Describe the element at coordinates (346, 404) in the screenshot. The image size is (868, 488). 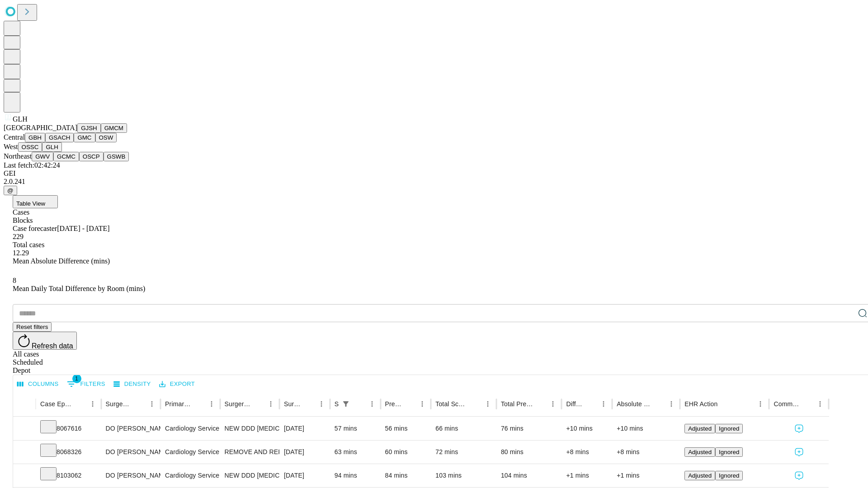
I see `div: 1 active filter` at that location.